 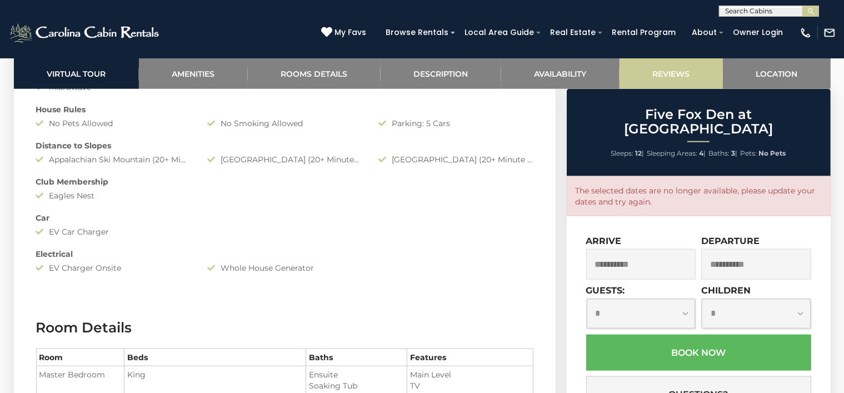 What do you see at coordinates (733, 153) in the screenshot?
I see `strong: 3` at bounding box center [733, 153].